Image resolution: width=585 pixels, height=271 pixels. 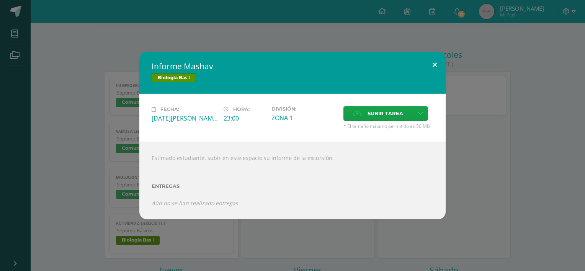 I want to click on span: Subir tarea, so click(x=385, y=113).